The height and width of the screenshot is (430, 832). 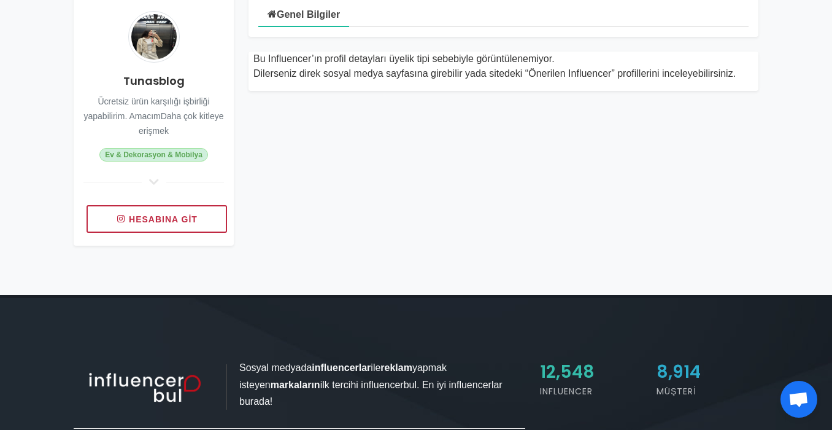 What do you see at coordinates (156, 218) in the screenshot?
I see `a: Hesabına git` at bounding box center [156, 218].